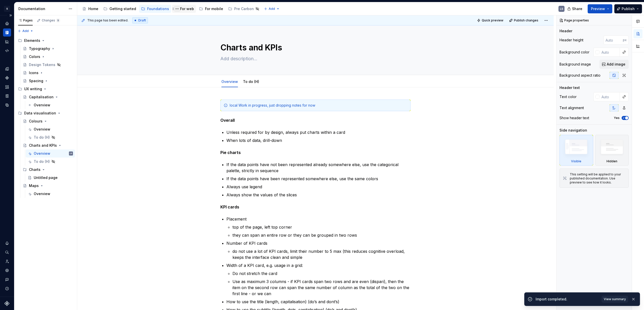  What do you see at coordinates (7, 279) in the screenshot?
I see `button: Contact support` at bounding box center [7, 279].